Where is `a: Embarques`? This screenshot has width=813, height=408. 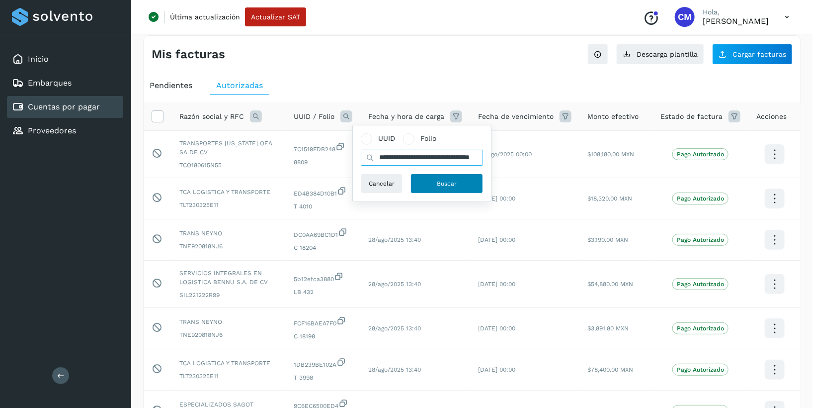
a: Embarques is located at coordinates (50, 83).